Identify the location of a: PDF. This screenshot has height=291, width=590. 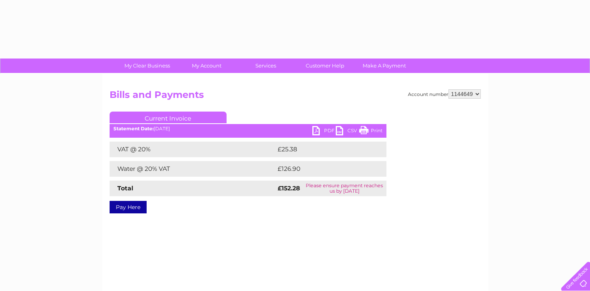
(324, 131).